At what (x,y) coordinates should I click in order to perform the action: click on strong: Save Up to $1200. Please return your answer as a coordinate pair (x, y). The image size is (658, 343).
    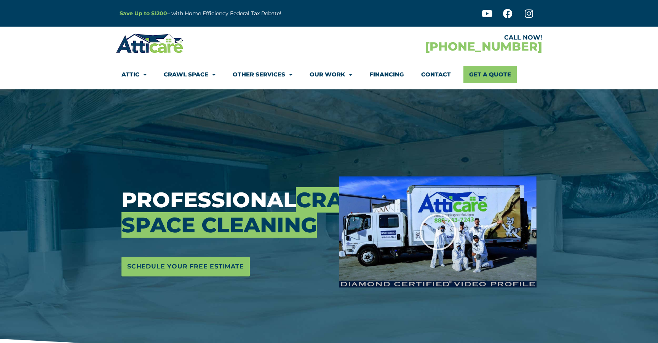
    Looking at the image, I should click on (143, 13).